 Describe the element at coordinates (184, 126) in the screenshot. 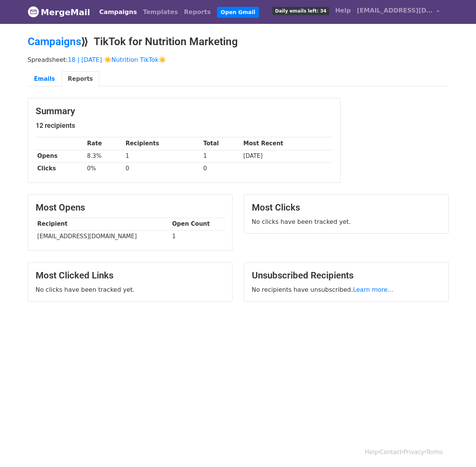

I see `h5: 12 recipients` at that location.